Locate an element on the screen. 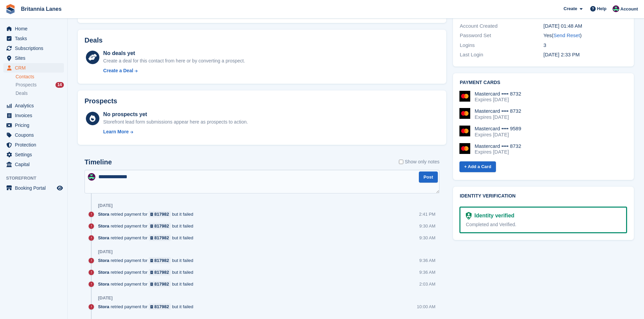 The width and height of the screenshot is (644, 319). div: 2:41 PM is located at coordinates (428, 214).